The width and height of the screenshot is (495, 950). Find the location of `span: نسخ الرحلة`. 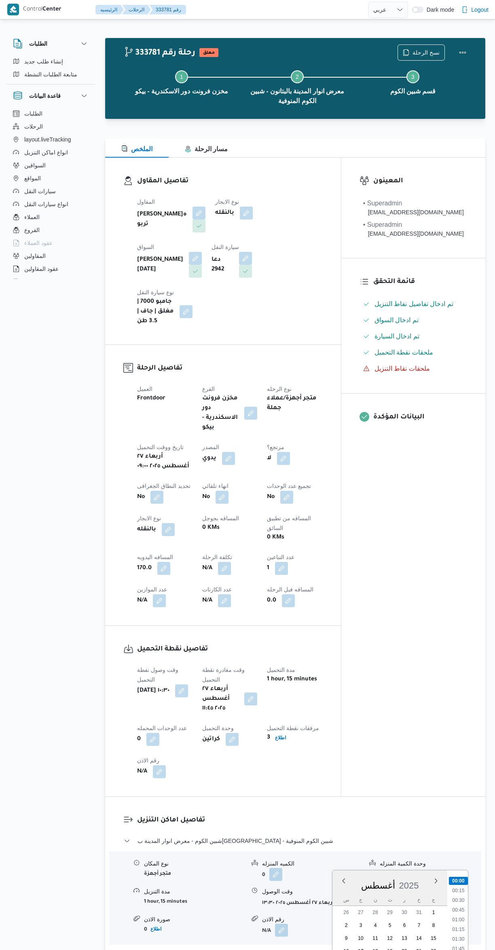

span: نسخ الرحلة is located at coordinates (426, 53).